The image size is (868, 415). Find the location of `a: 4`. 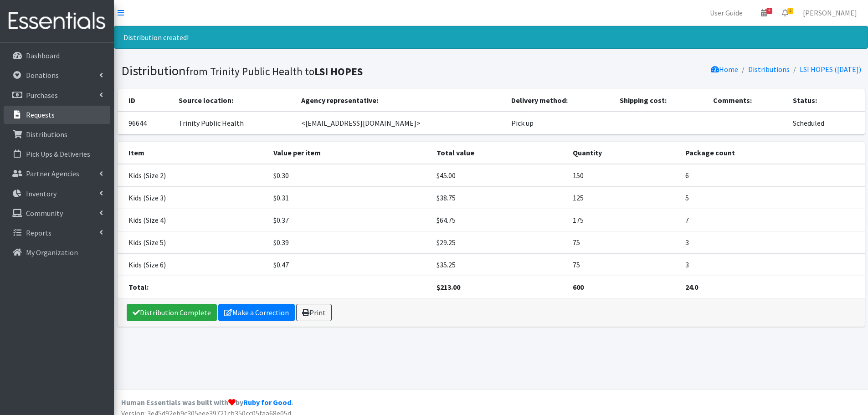

a: 4 is located at coordinates (764, 12).